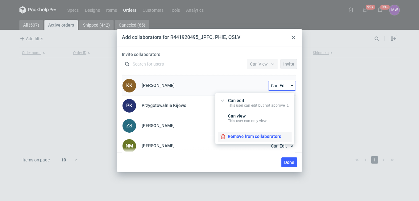 Image resolution: width=419 pixels, height=201 pixels. Describe the element at coordinates (148, 64) in the screenshot. I see `div: Search for users` at that location.